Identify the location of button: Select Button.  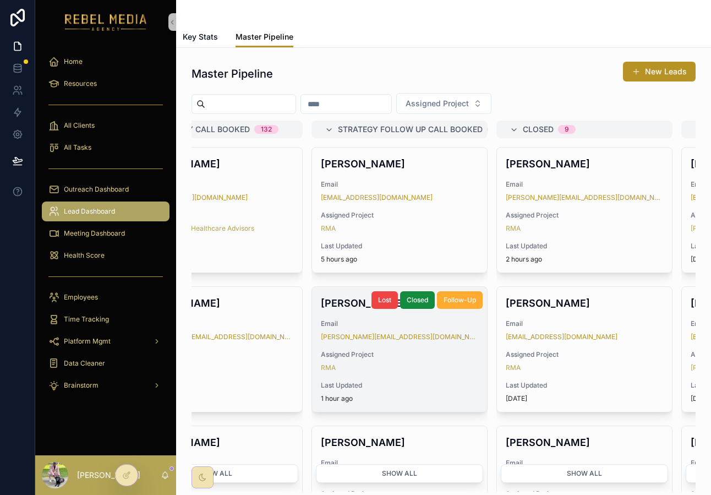
(444, 103).